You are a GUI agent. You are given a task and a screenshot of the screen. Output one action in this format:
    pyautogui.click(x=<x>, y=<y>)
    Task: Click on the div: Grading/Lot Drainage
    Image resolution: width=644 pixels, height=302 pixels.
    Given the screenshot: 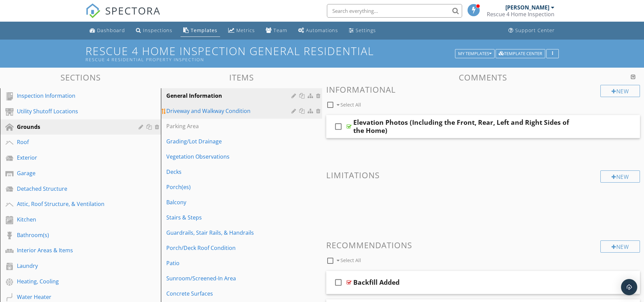 What is the action you would take?
    pyautogui.click(x=230, y=141)
    